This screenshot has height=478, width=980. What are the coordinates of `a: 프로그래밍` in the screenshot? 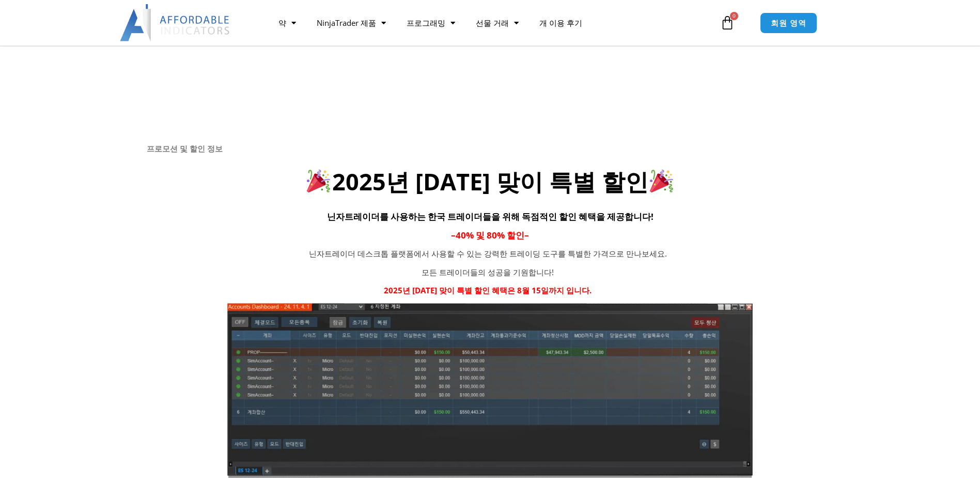 It's located at (431, 23).